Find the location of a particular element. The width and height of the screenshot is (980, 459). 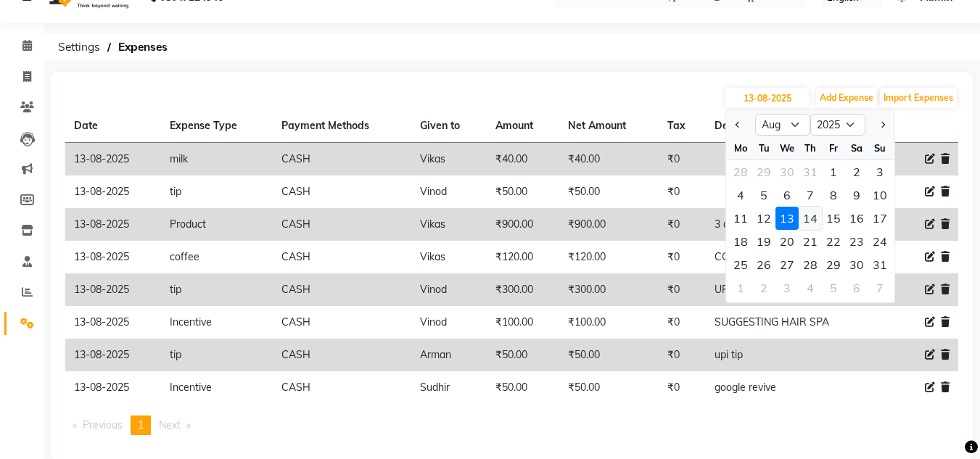

th: Given to is located at coordinates (449, 126).